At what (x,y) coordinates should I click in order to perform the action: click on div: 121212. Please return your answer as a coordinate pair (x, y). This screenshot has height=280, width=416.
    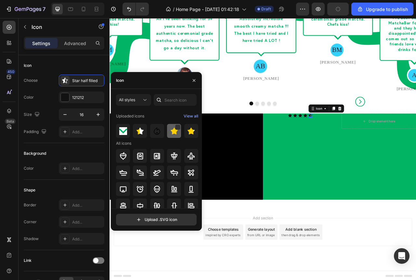
    Looking at the image, I should click on (87, 98).